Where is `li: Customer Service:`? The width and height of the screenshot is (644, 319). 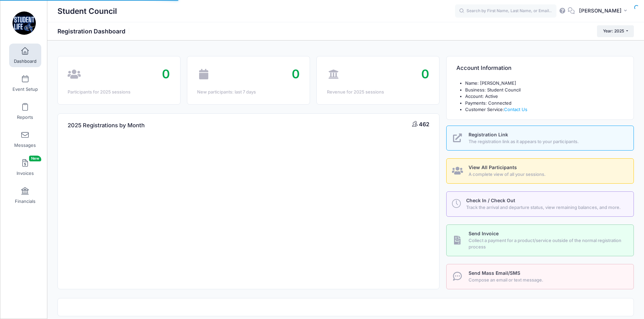
li: Customer Service: is located at coordinates (544, 110).